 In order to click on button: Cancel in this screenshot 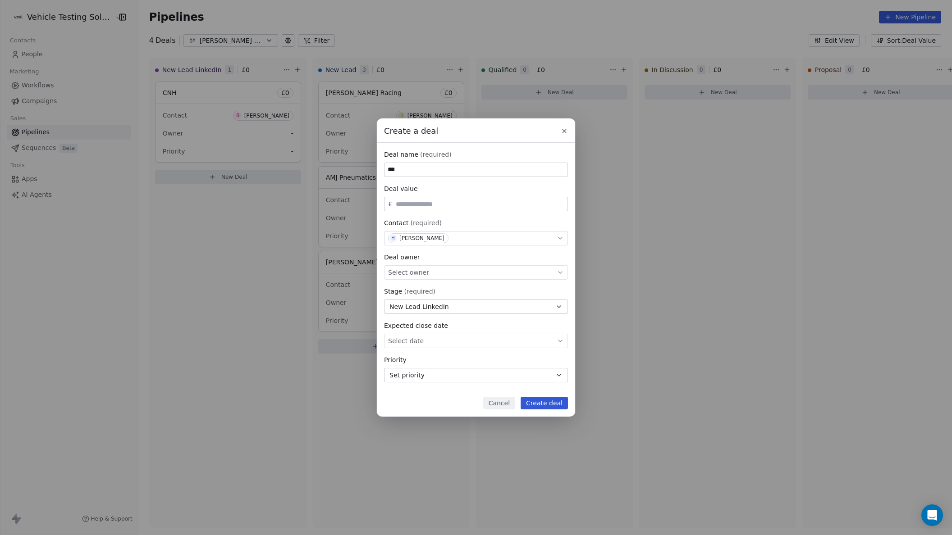, I will do `click(499, 403)`.